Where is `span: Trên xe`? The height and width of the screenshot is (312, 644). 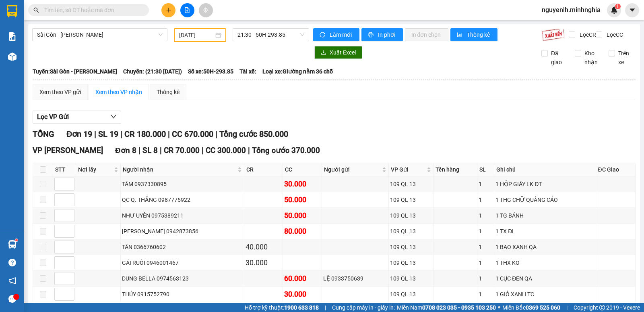 span: Trên xe is located at coordinates (626, 58).